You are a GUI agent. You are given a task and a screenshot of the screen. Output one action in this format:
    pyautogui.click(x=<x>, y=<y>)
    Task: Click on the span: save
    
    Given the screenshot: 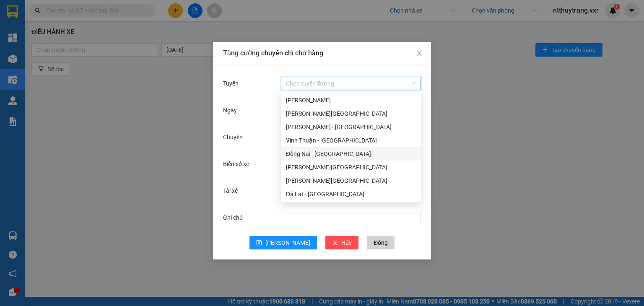 What is the action you would take?
    pyautogui.click(x=259, y=243)
    